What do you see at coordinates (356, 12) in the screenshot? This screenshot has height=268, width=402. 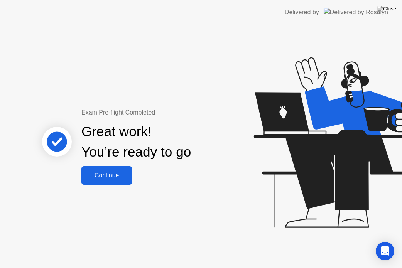 I see `img: Delivered by Rosalyn` at bounding box center [356, 12].